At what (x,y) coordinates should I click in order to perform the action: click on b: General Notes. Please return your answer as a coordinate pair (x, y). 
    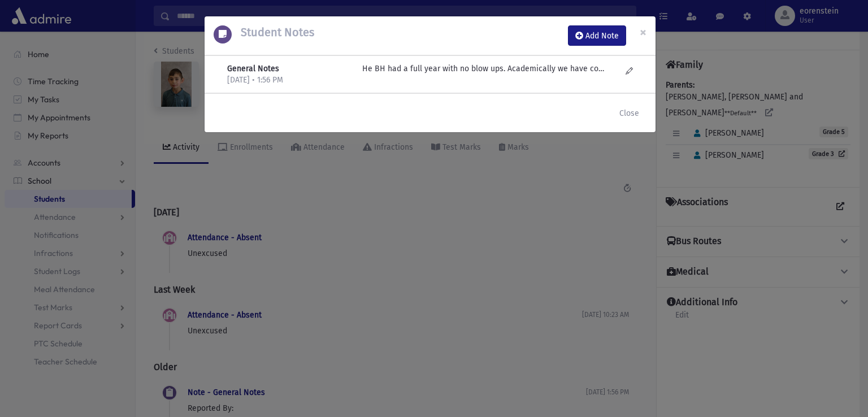
    Looking at the image, I should click on (253, 69).